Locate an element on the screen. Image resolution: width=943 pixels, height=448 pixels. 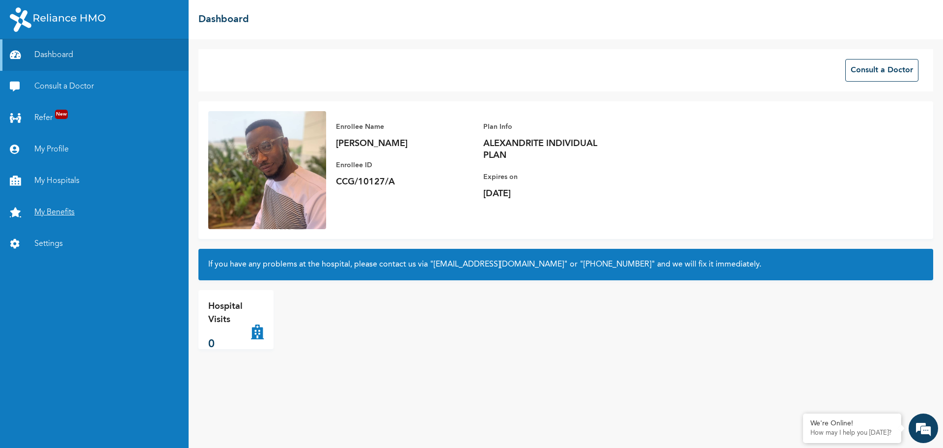
img: RelianceHMO's Logo is located at coordinates (57, 20).